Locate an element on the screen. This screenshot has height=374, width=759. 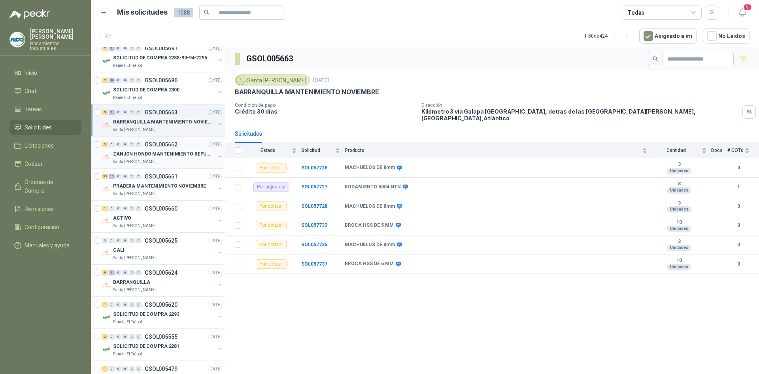
button: No Leídos is located at coordinates (727, 36).